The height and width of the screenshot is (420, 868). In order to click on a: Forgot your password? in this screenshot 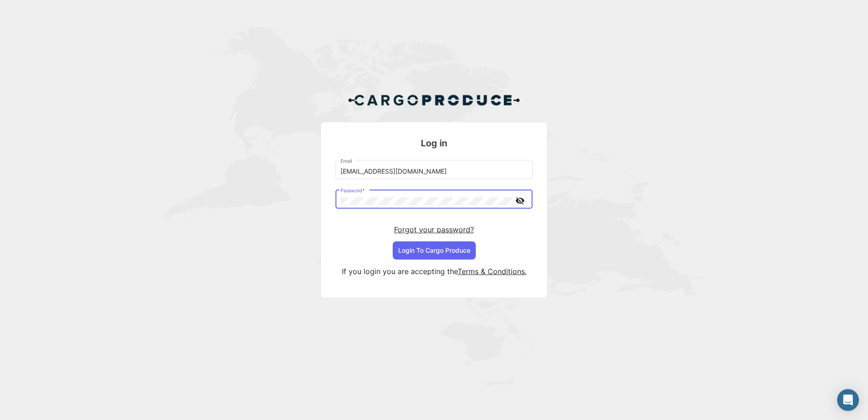, I will do `click(434, 230)`.